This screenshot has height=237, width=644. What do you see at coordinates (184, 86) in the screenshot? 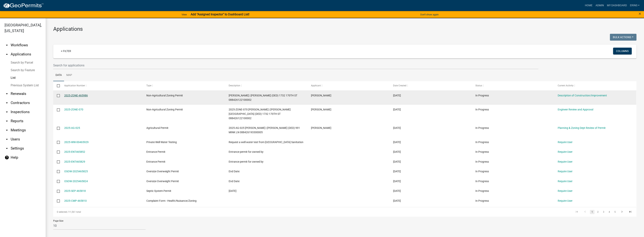
I see `datatable-header-cell: Type` at bounding box center [184, 86].